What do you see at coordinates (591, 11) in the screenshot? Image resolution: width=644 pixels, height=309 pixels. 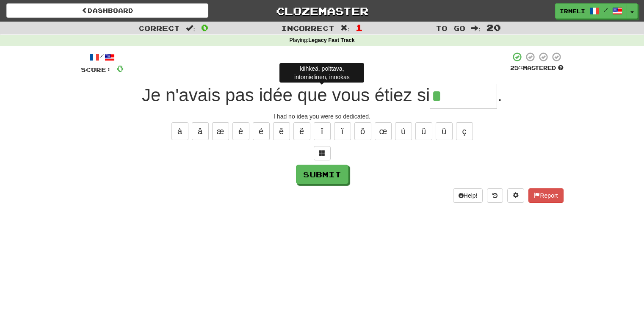 I see `a: Irmeli /` at bounding box center [591, 11].